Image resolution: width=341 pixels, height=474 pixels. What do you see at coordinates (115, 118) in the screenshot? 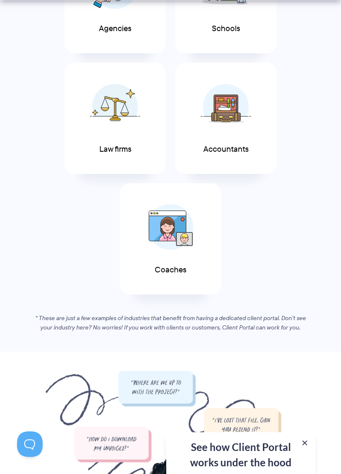
I see `a: Law firms` at bounding box center [115, 118].